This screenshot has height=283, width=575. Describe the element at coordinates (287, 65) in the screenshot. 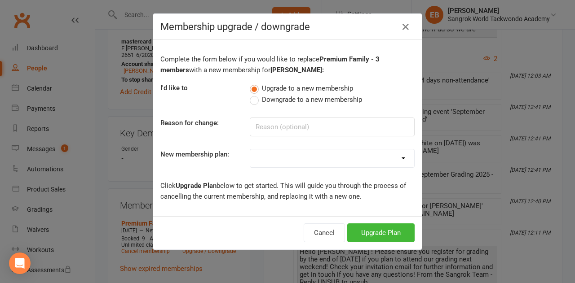

I see `p: Complete the form below if you would like to replace with a new membership for` at that location.